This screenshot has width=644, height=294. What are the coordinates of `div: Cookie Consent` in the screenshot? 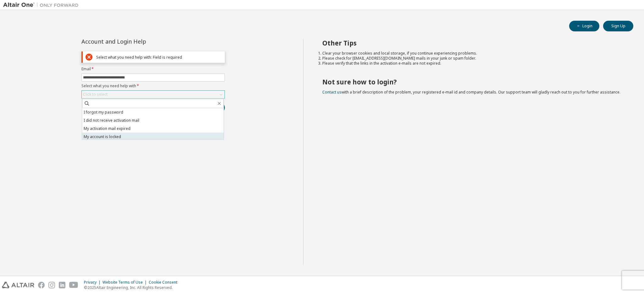 It's located at (165, 282).